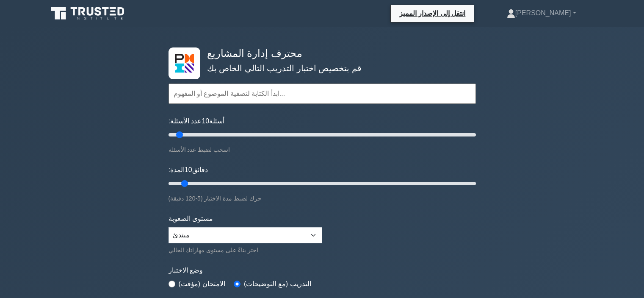 Image resolution: width=644 pixels, height=298 pixels. I want to click on font: التدريب (مع التوضيحات), so click(277, 284).